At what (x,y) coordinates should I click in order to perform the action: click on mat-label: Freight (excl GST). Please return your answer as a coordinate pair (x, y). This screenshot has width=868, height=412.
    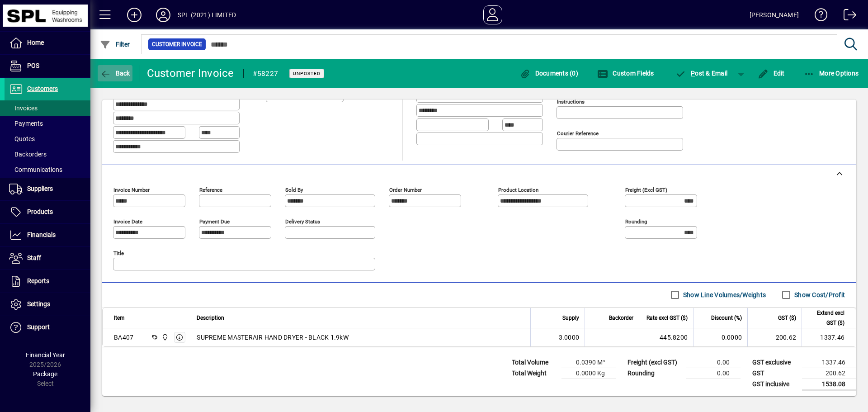
    Looking at the image, I should click on (646, 189).